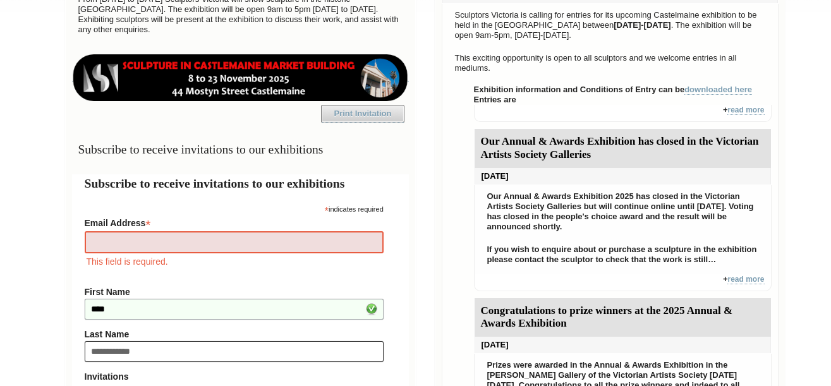 This screenshot has height=386, width=831. Describe the element at coordinates (622, 148) in the screenshot. I see `div: Our Annual & Awards Exhibition has closed in the Victorian Artists Society Galleries` at that location.